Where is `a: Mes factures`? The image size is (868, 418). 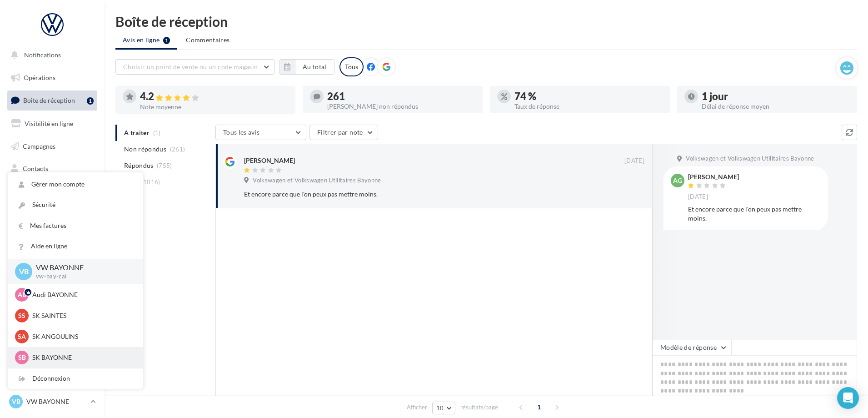 a: Mes factures is located at coordinates (75, 225).